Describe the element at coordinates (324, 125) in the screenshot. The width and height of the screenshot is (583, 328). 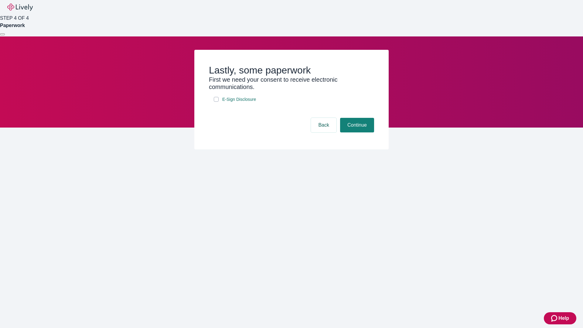
I see `button: Back` at that location.